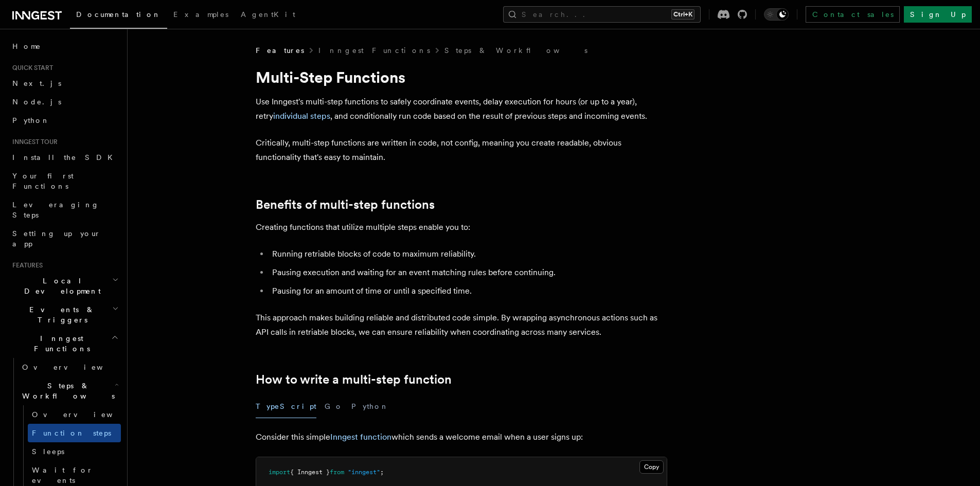 This screenshot has width=980, height=486. Describe the element at coordinates (60, 344) in the screenshot. I see `span: Inngest Functions` at that location.